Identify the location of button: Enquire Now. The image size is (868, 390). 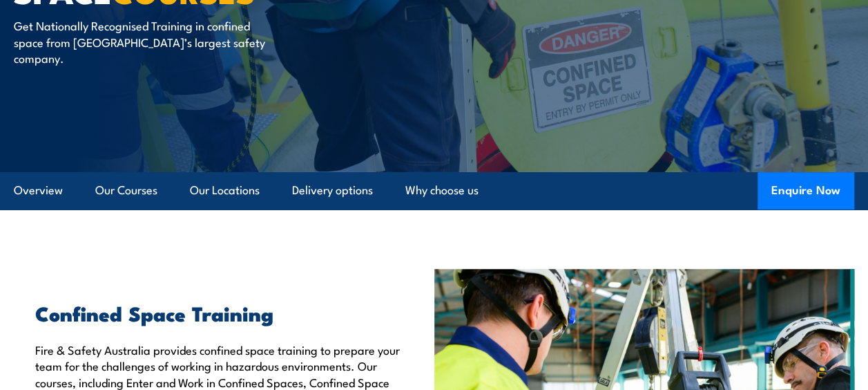
(805, 190).